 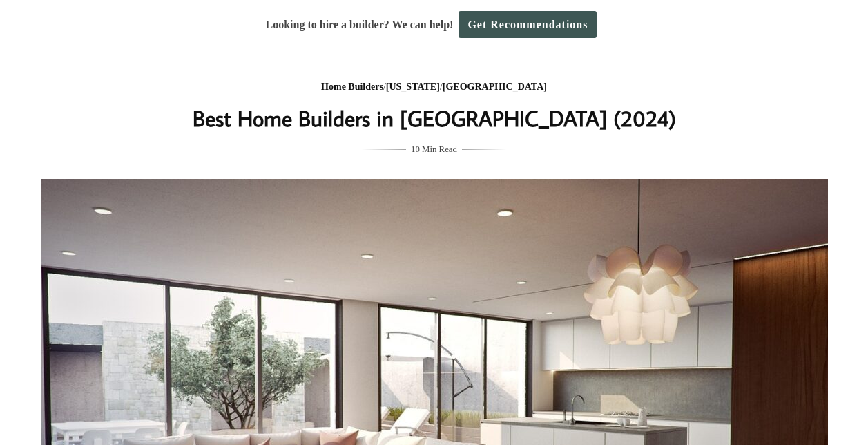 What do you see at coordinates (434, 149) in the screenshot?
I see `span: 10 Min Read` at bounding box center [434, 149].